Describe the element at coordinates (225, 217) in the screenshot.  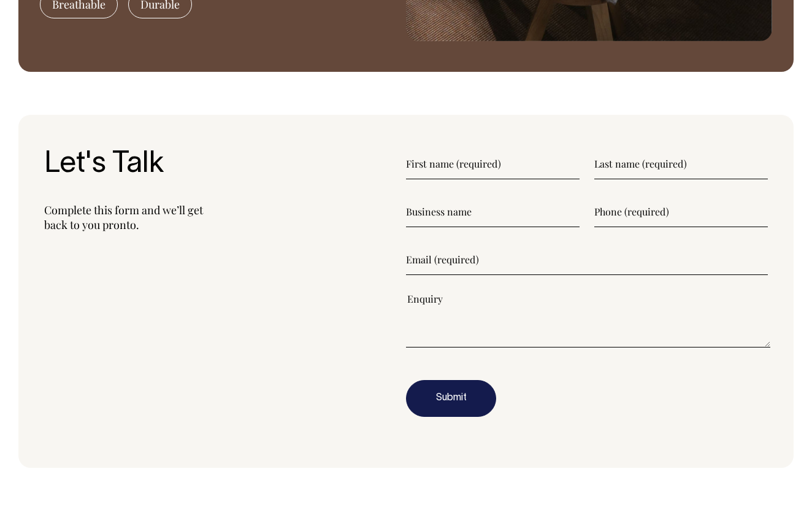
I see `p: Complete this form and we’ll get back to you pronto.` at that location.